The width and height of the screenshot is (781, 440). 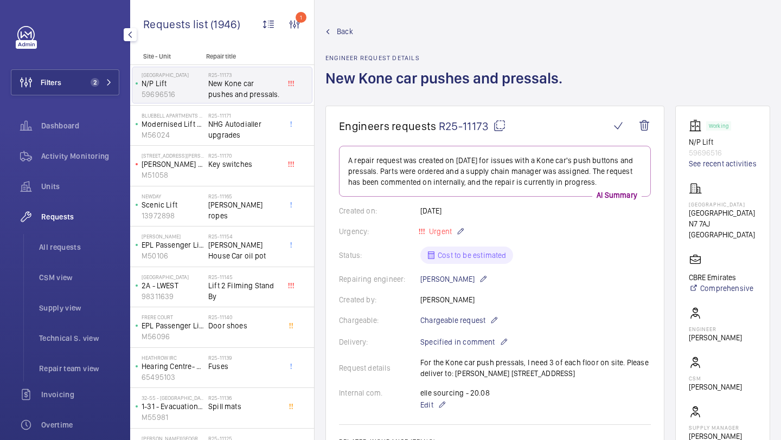 What do you see at coordinates (172, 317) in the screenshot?
I see `p: Frere Court` at bounding box center [172, 317].